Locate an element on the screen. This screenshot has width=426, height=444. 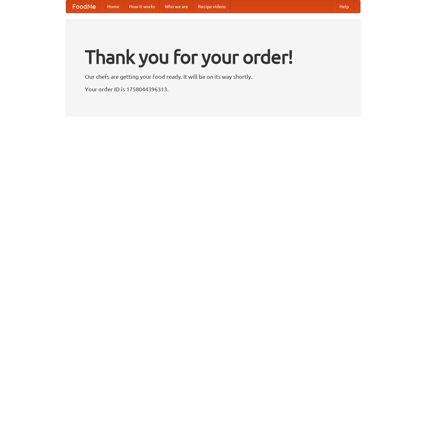
p: Our chefs are getting your food ready. It will be on its way shortly. is located at coordinates (213, 76).